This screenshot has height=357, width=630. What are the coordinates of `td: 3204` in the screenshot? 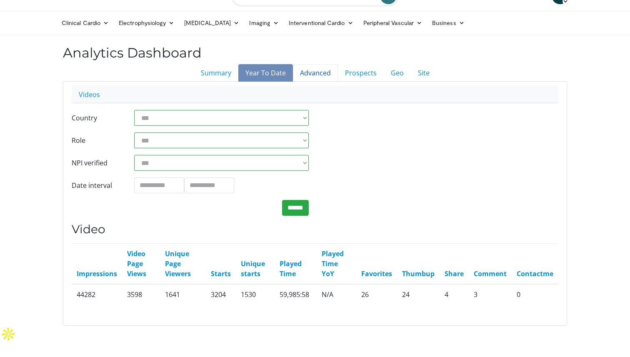 It's located at (221, 294).